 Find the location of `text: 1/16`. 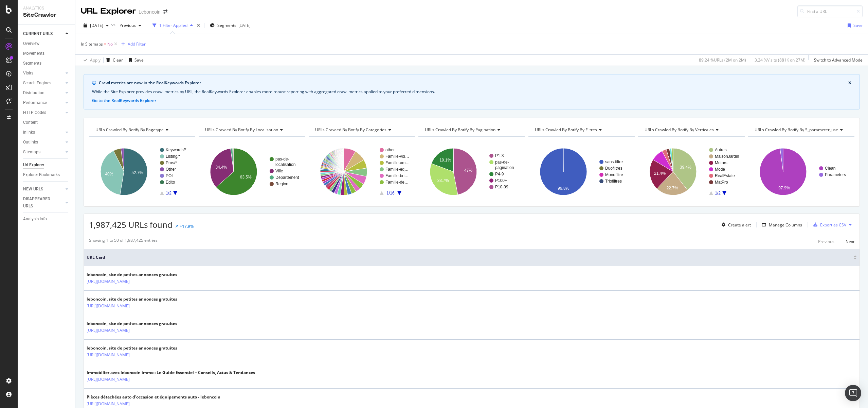

text: 1/16 is located at coordinates (390, 193).